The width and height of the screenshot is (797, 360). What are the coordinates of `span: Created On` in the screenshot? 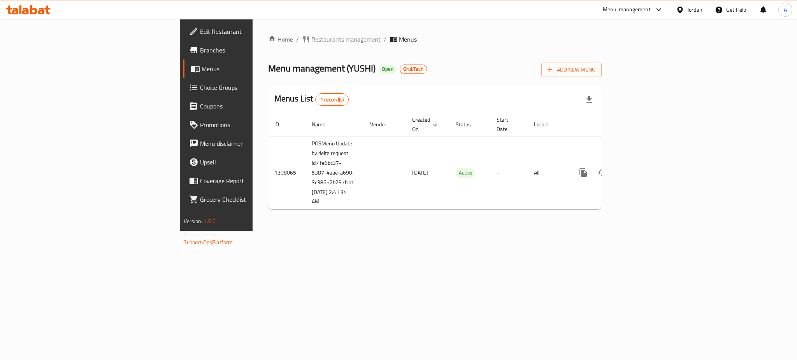 It's located at (426, 125).